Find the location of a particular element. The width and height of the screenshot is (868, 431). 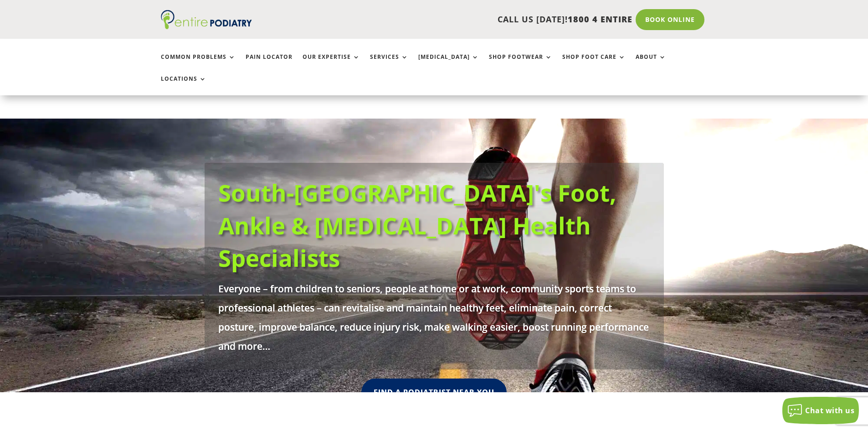

span: Chat with us is located at coordinates (830, 410).